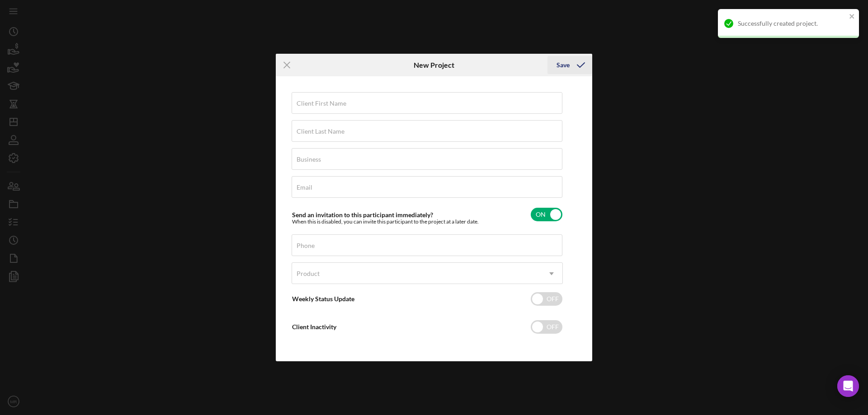 The image size is (868, 415). Describe the element at coordinates (323, 298) in the screenshot. I see `label: Weekly Status Update` at that location.